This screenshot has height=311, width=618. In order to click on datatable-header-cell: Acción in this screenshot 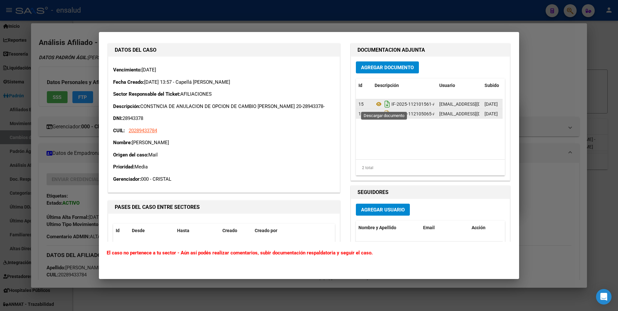, I will do `click(485, 228)`.